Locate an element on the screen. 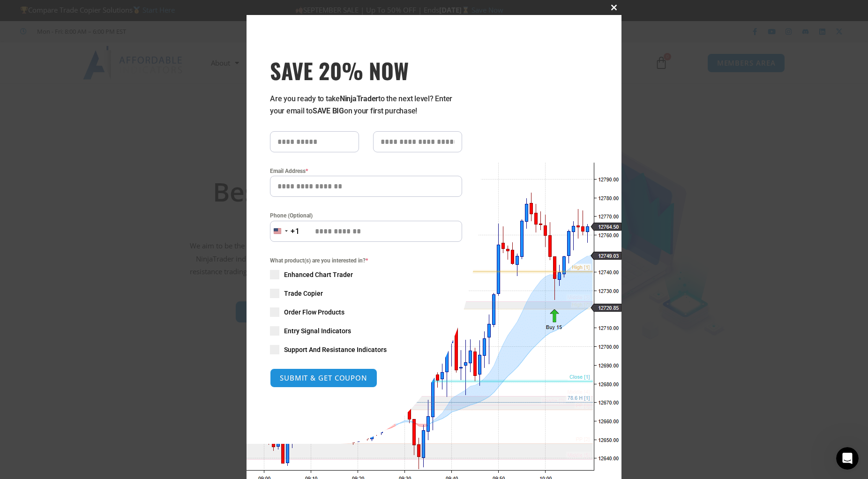 Image resolution: width=868 pixels, height=479 pixels. label: Email Address is located at coordinates (366, 171).